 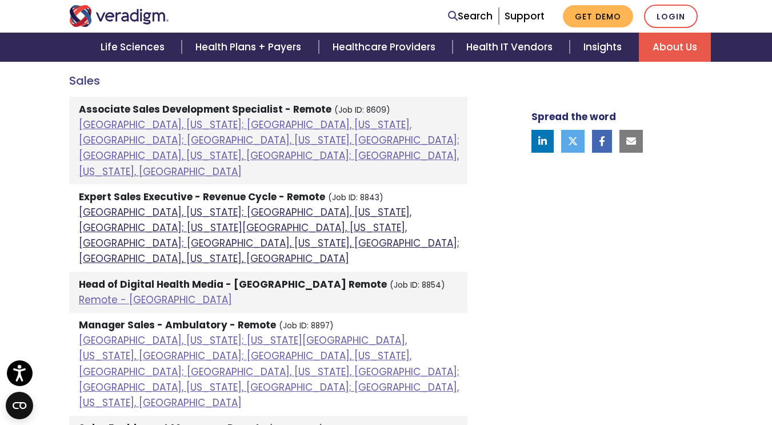 What do you see at coordinates (417, 285) in the screenshot?
I see `small: (Job ID: 8854)` at bounding box center [417, 285].